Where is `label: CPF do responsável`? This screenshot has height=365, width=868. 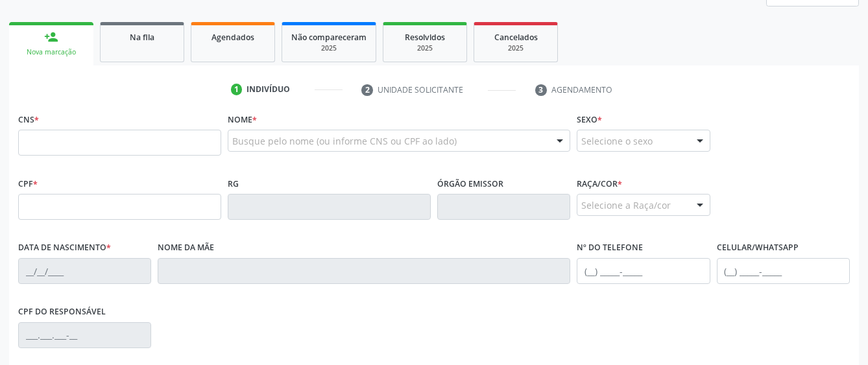 label: CPF do responsável is located at coordinates (61, 312).